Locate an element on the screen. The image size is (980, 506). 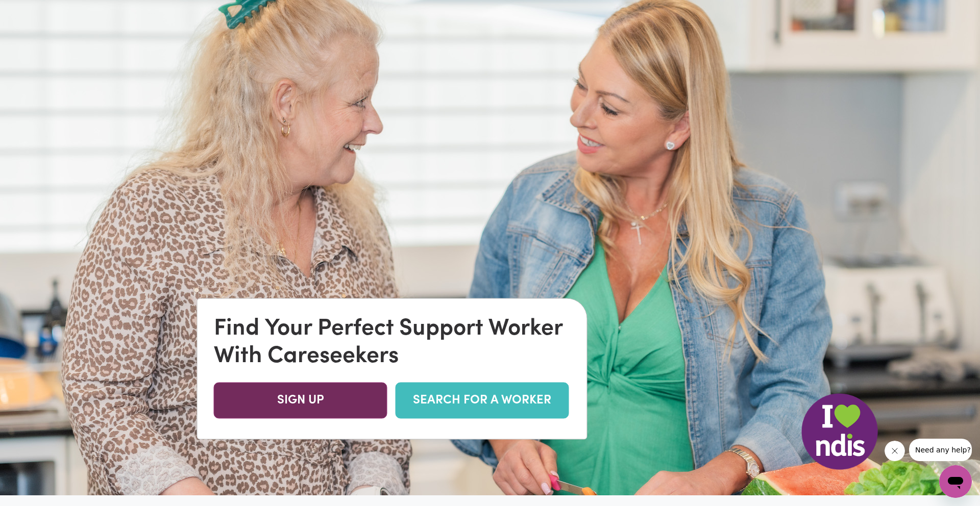
img: NDIS Logo is located at coordinates (840, 431).